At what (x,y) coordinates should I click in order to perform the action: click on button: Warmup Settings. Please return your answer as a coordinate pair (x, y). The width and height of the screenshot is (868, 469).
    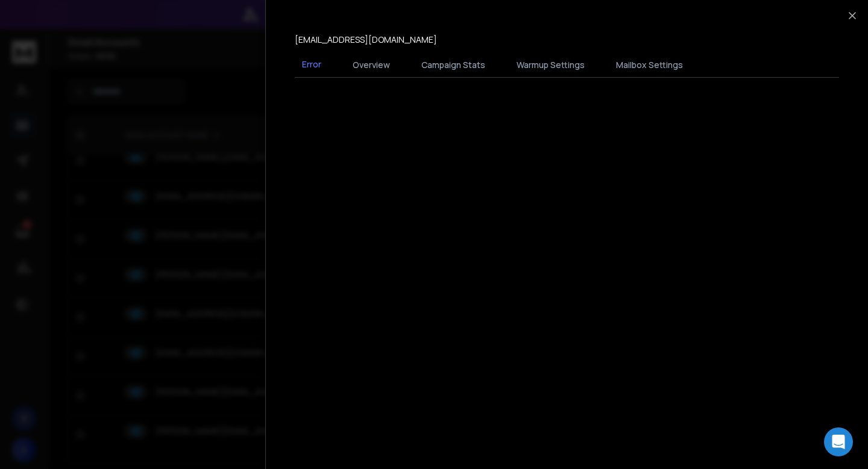
    Looking at the image, I should click on (551, 65).